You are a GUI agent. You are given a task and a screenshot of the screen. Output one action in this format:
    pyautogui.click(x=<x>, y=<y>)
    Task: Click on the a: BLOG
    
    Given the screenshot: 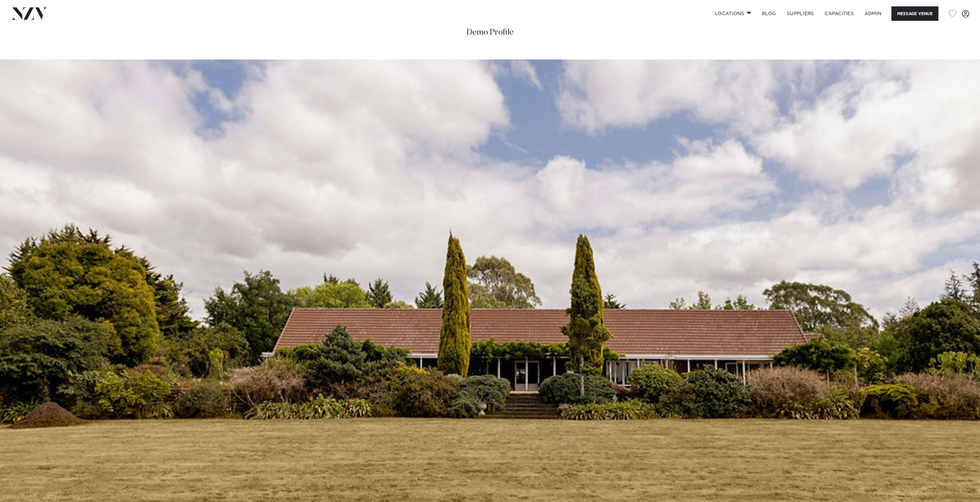 What is the action you would take?
    pyautogui.click(x=769, y=13)
    